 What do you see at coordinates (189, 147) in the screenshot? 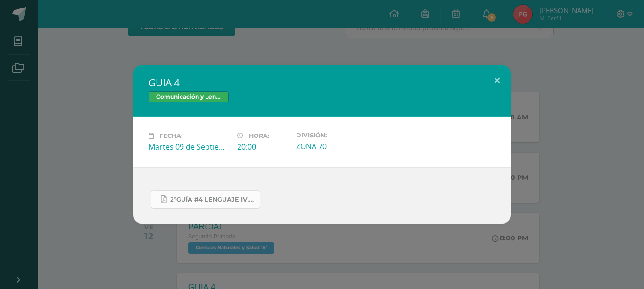
I see `div: Martes 09 de Septiembre` at bounding box center [189, 147].